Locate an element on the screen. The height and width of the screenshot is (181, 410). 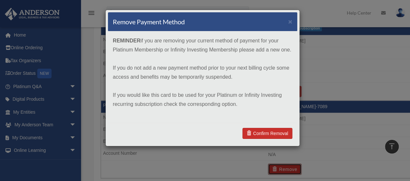
strong: REMINDER is located at coordinates (126, 41).